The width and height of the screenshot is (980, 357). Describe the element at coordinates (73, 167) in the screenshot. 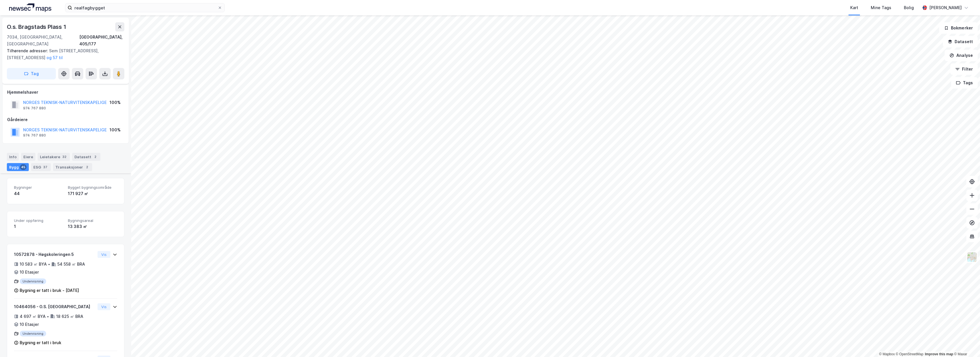

I see `div: Transaksjoner` at that location.